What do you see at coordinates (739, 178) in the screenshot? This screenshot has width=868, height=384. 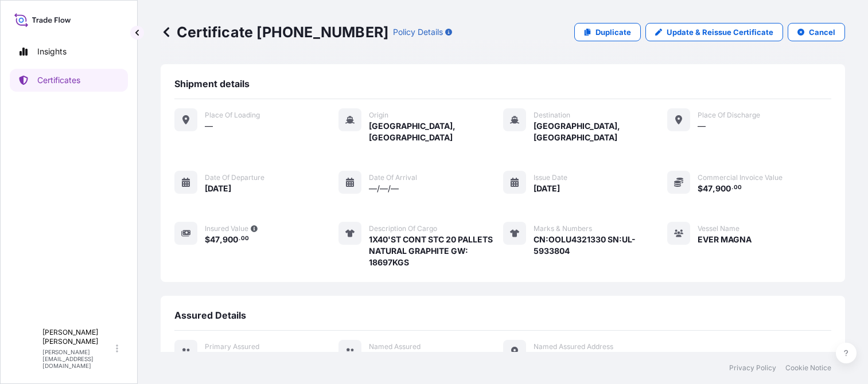 I see `span: Commercial Invoice Value` at bounding box center [739, 178].